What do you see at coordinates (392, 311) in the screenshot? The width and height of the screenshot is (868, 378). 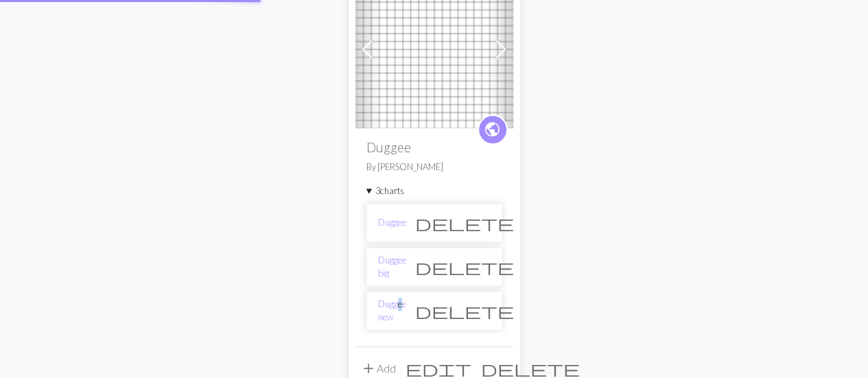 I see `a: Duggee new` at bounding box center [392, 311].